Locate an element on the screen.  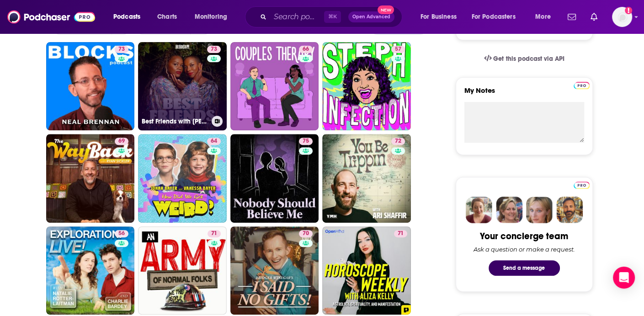
span: Monitoring is located at coordinates (210, 17).